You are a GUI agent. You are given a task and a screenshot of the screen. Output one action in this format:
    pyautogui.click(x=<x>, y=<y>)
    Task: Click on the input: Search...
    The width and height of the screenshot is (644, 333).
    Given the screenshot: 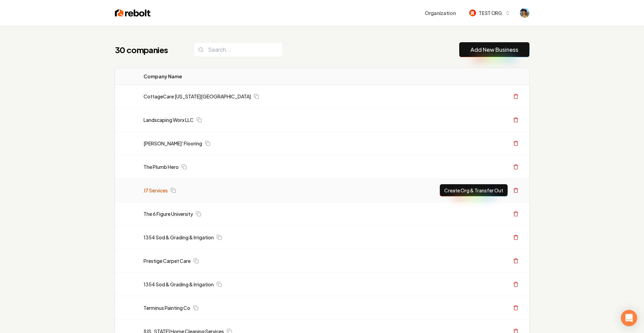 What is the action you would take?
    pyautogui.click(x=239, y=50)
    